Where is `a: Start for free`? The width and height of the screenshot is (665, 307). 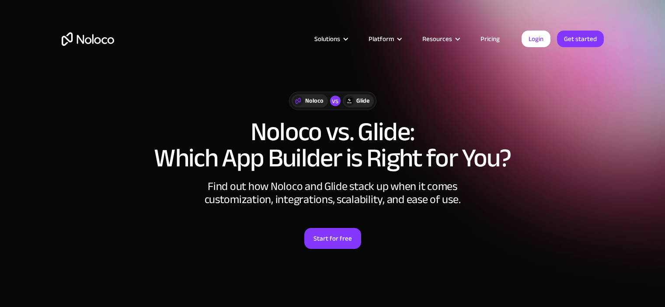
a: Start for free is located at coordinates (333, 239).